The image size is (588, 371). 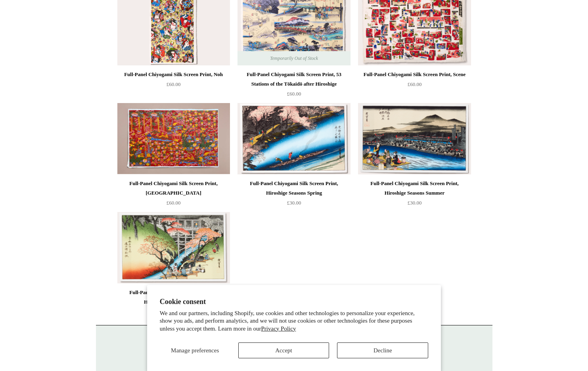 I want to click on div: Full-Panel Chiyogami Silk Screen Print, Hiroshige Seasons Summer, so click(x=414, y=188).